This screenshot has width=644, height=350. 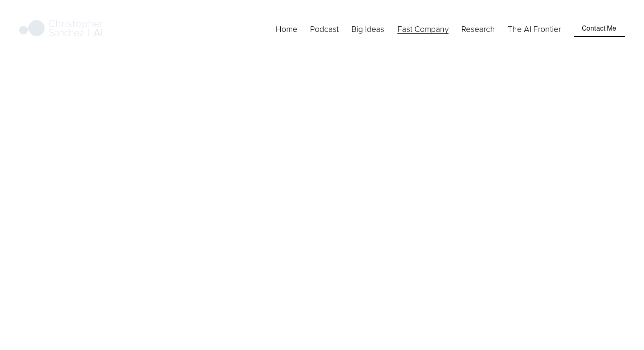 I want to click on a: The AI Frontier, so click(x=534, y=28).